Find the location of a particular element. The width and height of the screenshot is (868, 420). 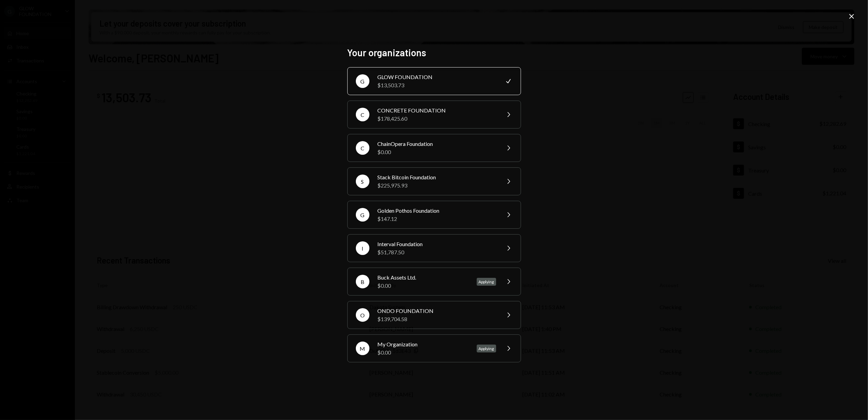

div: ONDO FOUNDATION is located at coordinates (437, 311).